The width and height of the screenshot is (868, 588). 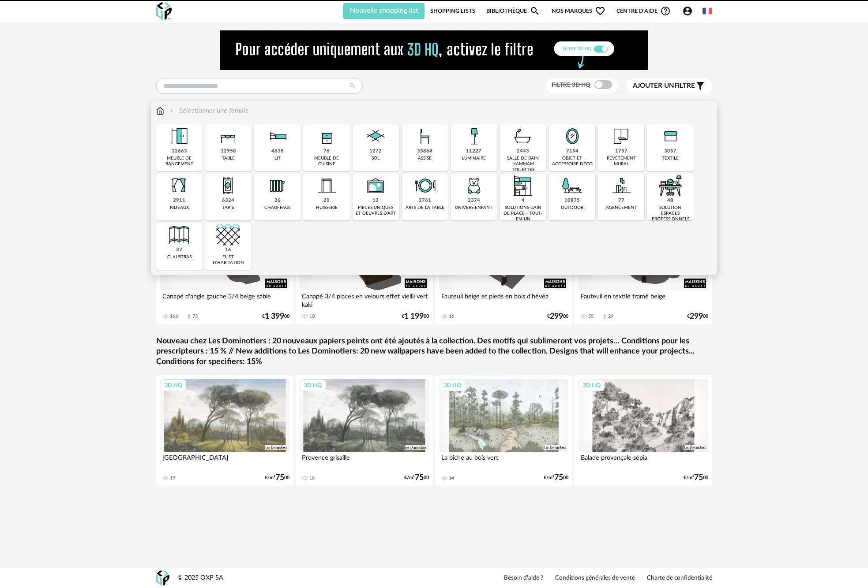 What do you see at coordinates (535, 11) in the screenshot?
I see `span: Magnify icon` at bounding box center [535, 11].